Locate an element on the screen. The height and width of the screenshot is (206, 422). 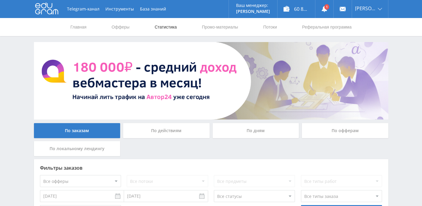
div: По офферам is located at coordinates (345, 131).